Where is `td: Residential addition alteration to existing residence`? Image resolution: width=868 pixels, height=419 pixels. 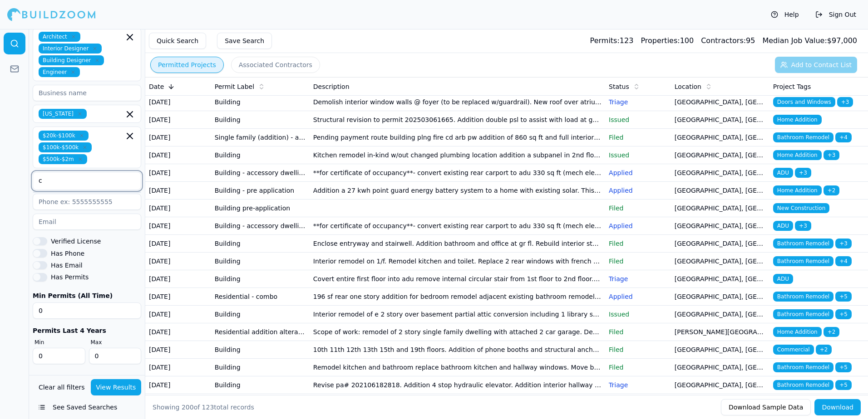
td: Residential addition alteration to existing residence is located at coordinates (260, 332).